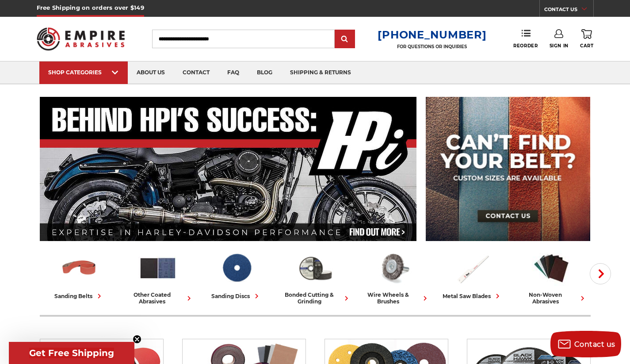 This screenshot has height=364, width=630. Describe the element at coordinates (320, 72) in the screenshot. I see `a: shipping & returns` at that location.